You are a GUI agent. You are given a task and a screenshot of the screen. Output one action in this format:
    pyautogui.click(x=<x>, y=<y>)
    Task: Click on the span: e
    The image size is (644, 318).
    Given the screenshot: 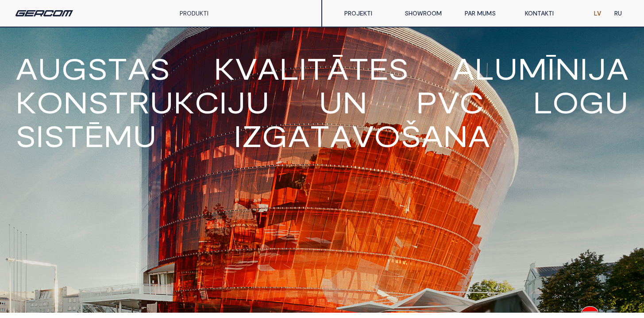 What is the action you would take?
    pyautogui.click(x=379, y=68)
    